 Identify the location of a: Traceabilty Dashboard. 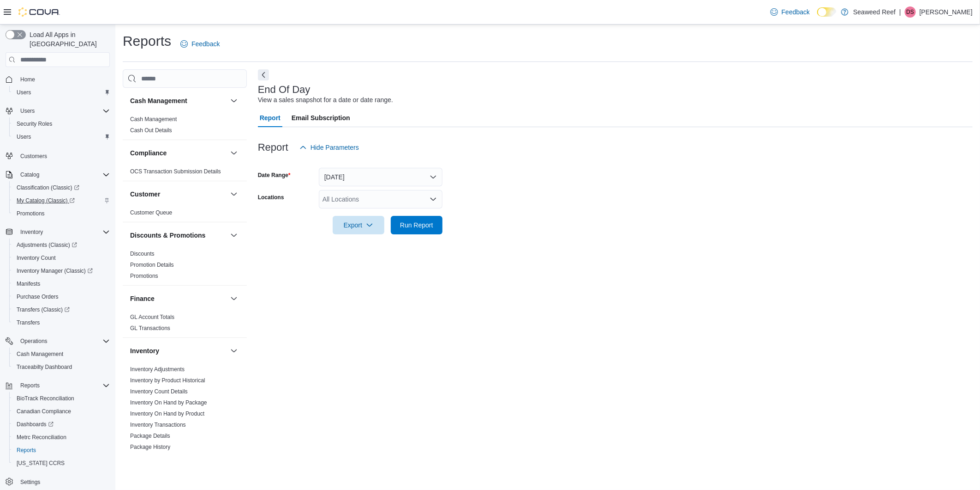
(44, 367).